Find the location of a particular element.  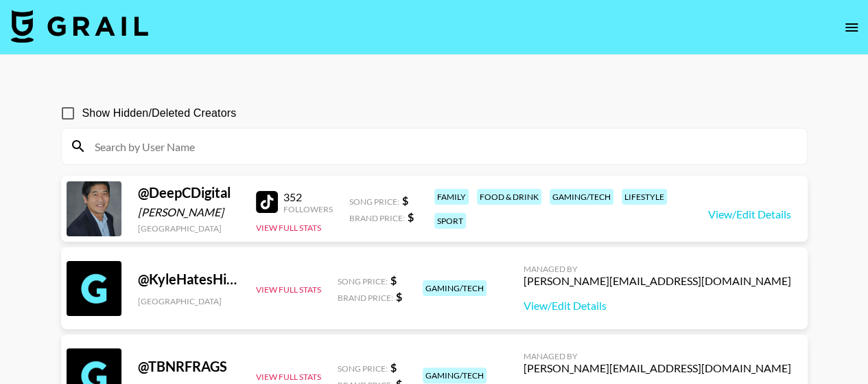

div: 352 is located at coordinates (308, 197).